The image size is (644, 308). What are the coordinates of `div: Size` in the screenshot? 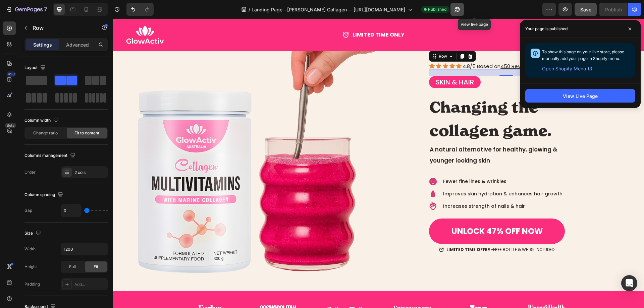 It's located at (33, 233).